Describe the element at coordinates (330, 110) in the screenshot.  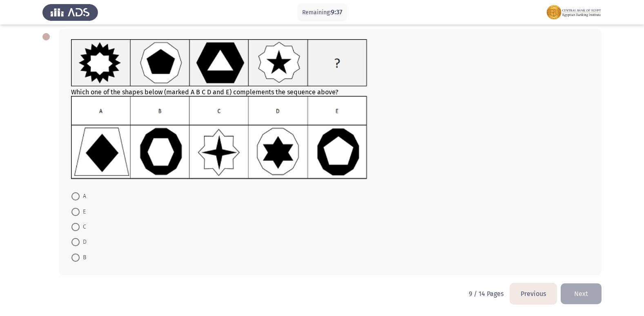
I see `div: Which one of the shapes below (marked A B C D and E) complements the sequence above?` at that location.